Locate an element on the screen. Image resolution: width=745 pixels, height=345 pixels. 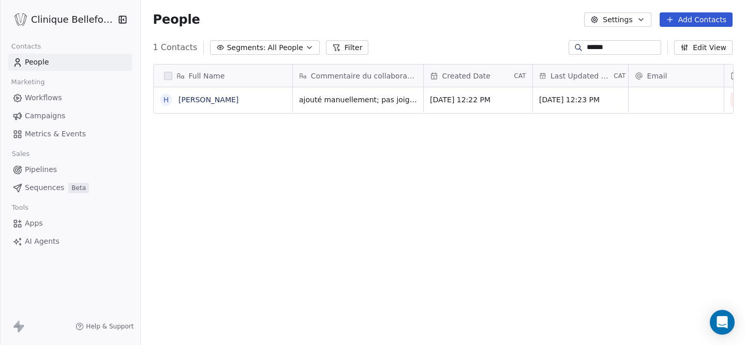
button: Edit View is located at coordinates (703, 48).